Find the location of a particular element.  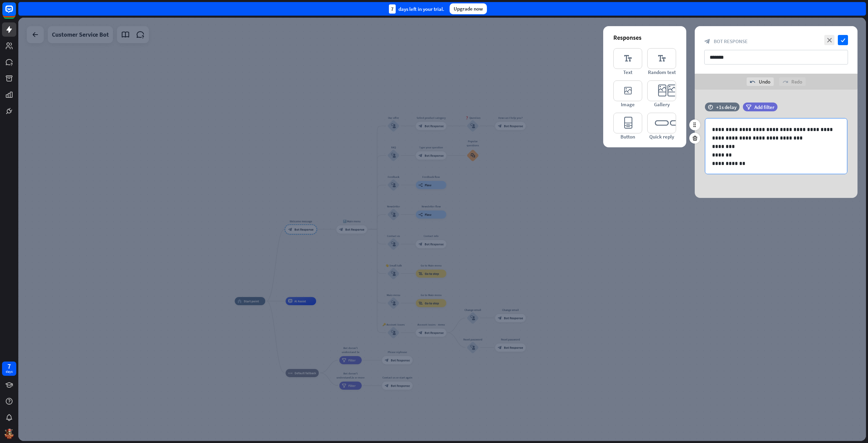

div: Redo is located at coordinates (792, 81).